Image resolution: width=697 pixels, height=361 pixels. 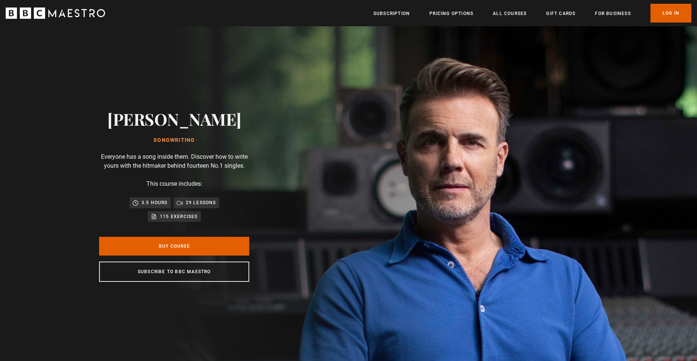 What do you see at coordinates (155, 203) in the screenshot?
I see `p: 3.5 hours` at bounding box center [155, 203].